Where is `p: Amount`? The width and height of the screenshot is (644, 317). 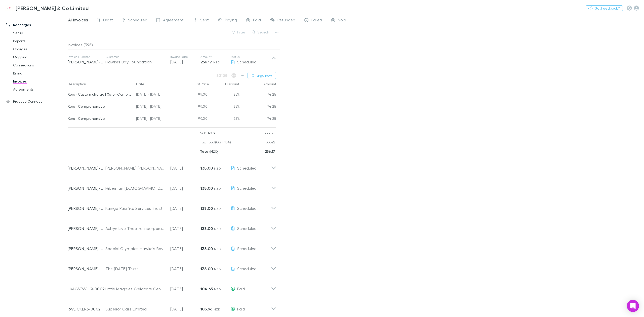
p: Amount is located at coordinates (216, 57).